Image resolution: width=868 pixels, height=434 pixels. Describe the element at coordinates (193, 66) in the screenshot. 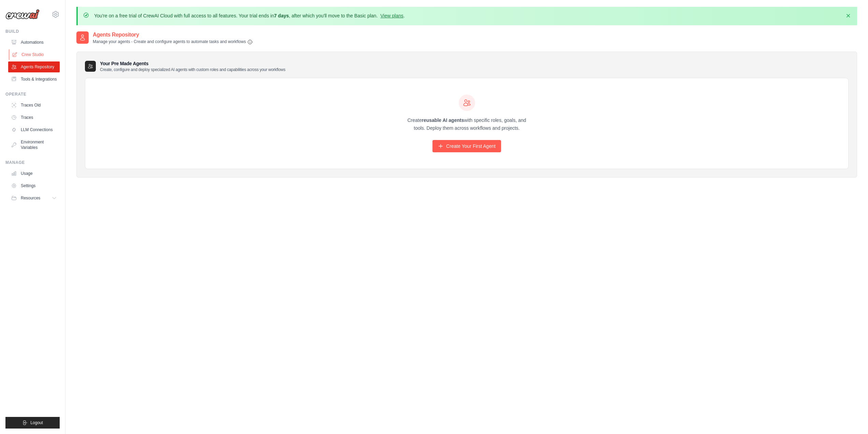

I see `h3: Your Pre Made Agents` at that location.